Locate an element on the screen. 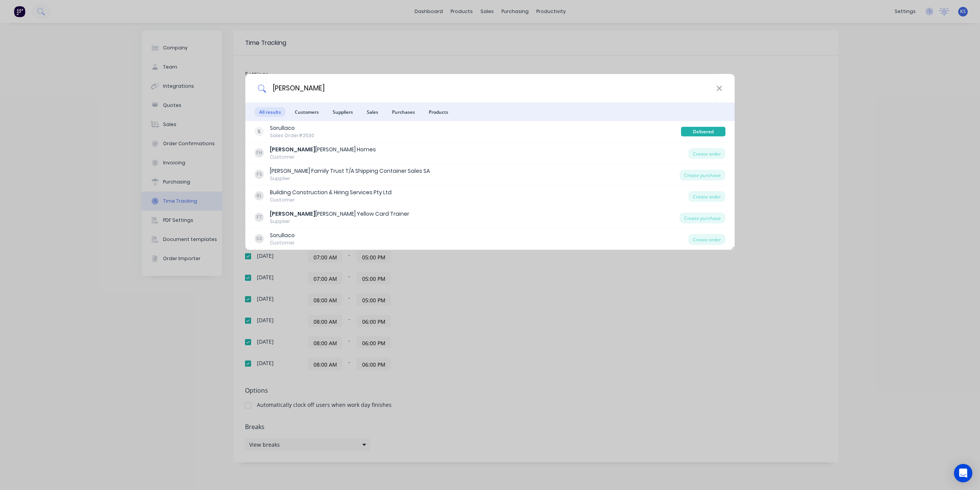 The width and height of the screenshot is (980, 490). span: Sales is located at coordinates (372, 112).